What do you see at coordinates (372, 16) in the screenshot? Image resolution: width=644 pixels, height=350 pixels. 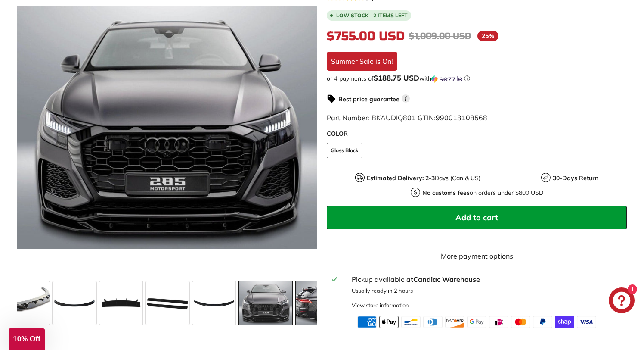 I see `span: Low stock - 2 items left` at bounding box center [372, 16].